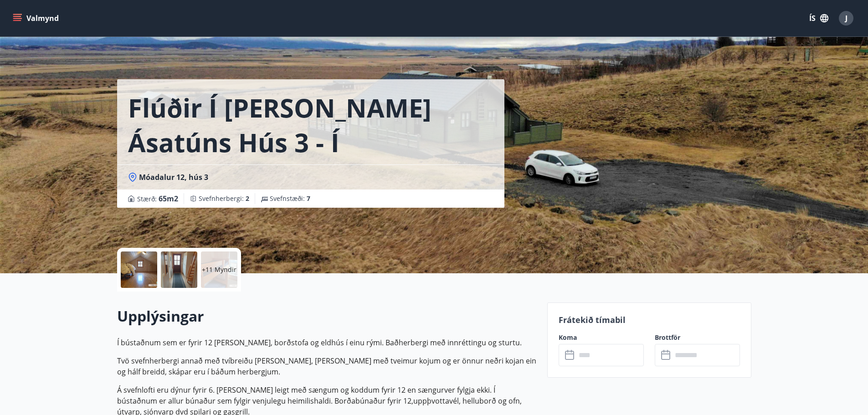 Image resolution: width=868 pixels, height=415 pixels. What do you see at coordinates (308, 198) in the screenshot?
I see `span: 7` at bounding box center [308, 198].